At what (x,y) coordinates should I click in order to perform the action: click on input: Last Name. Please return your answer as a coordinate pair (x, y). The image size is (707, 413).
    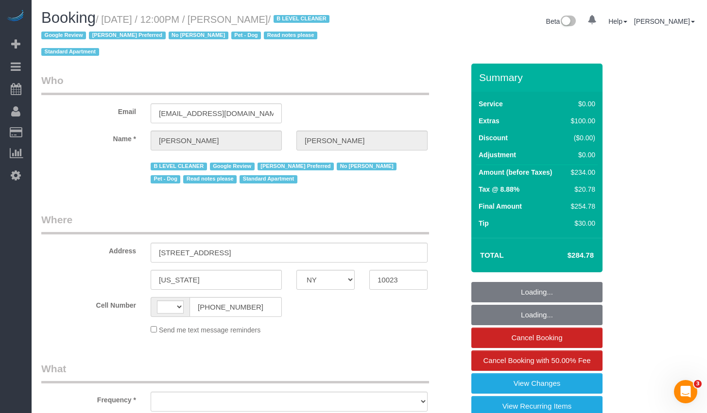
    Looking at the image, I should click on (362, 140).